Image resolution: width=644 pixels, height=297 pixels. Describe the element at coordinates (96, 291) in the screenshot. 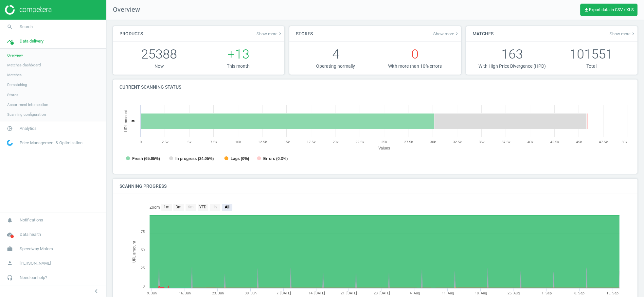

I see `i: chevron_left` at that location.